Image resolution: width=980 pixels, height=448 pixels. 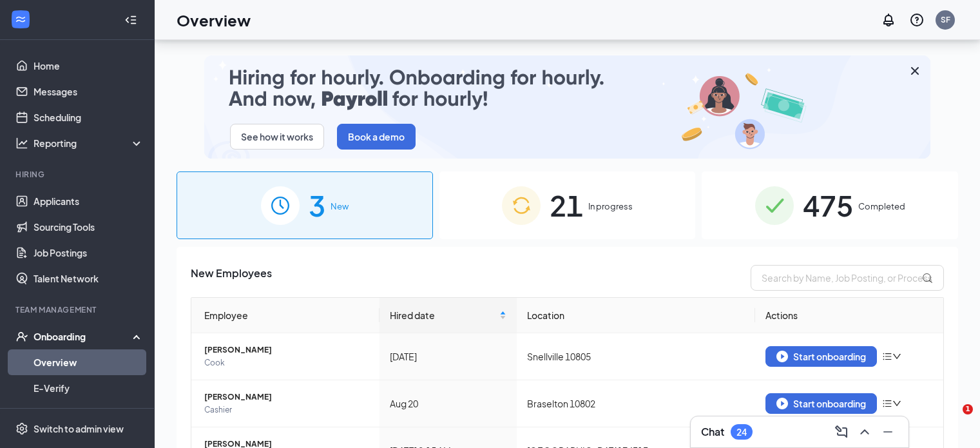 I want to click on button: See how it works, so click(x=277, y=136).